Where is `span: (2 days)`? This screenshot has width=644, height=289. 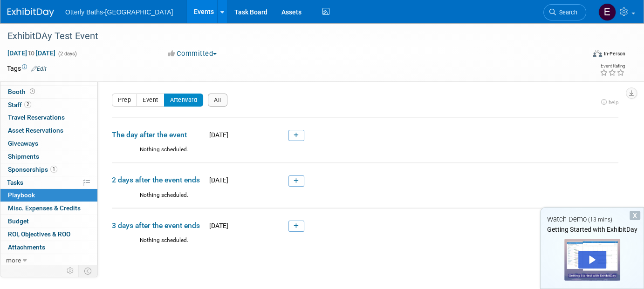 span: (2 days) is located at coordinates (67, 53).